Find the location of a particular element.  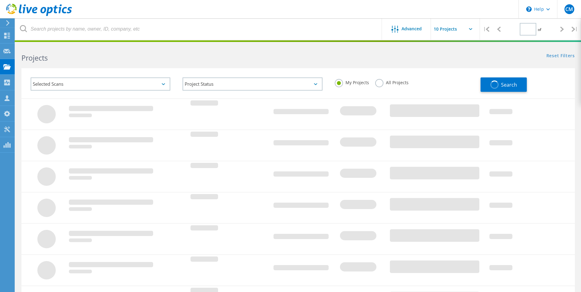

label: My Projects is located at coordinates (352, 82).